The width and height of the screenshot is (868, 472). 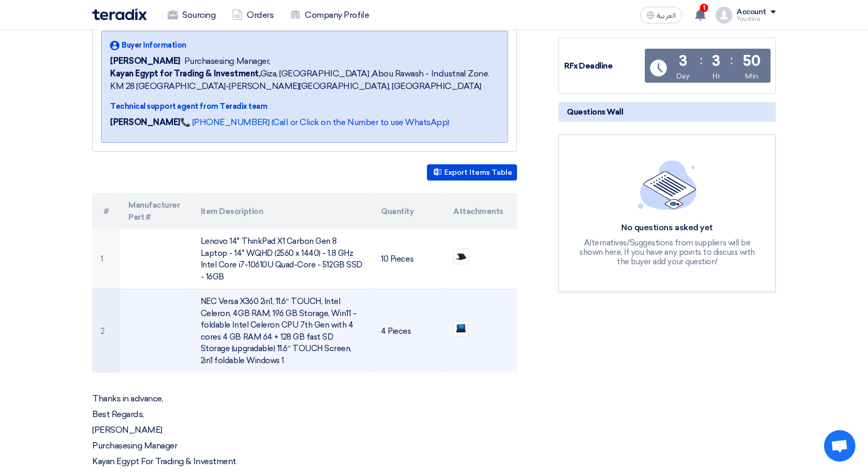 I want to click on img: profile_test.png, so click(x=724, y=15).